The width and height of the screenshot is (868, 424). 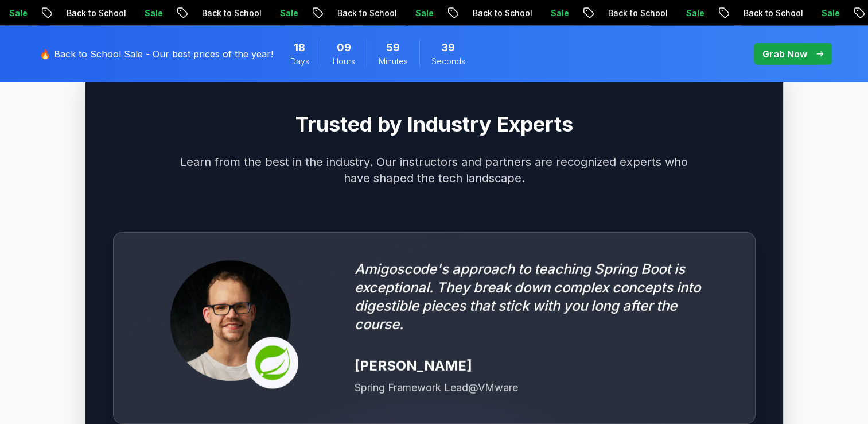 I want to click on h2: Trusted by Industry Experts, so click(x=434, y=124).